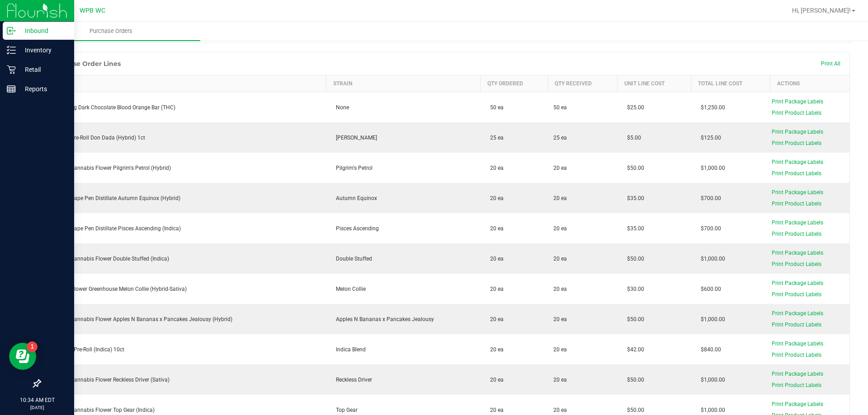 This screenshot has width=868, height=415. What do you see at coordinates (355, 229) in the screenshot?
I see `span: Pisces Ascending` at bounding box center [355, 229].